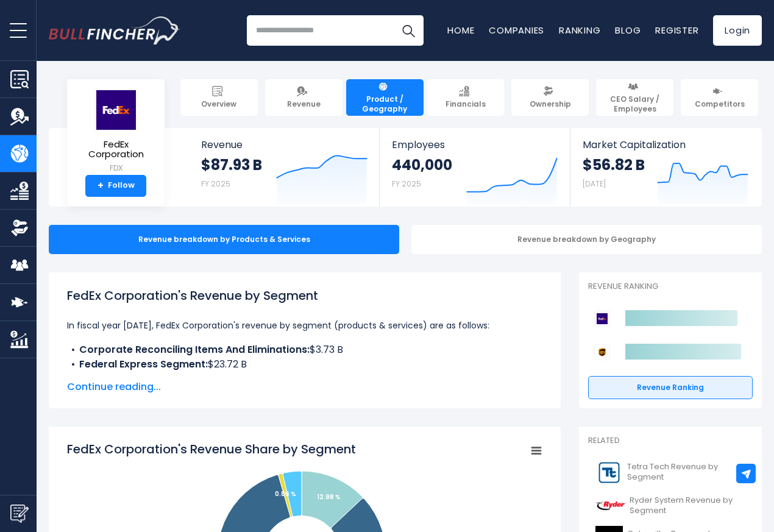 The height and width of the screenshot is (532, 774). Describe the element at coordinates (635, 98) in the screenshot. I see `a: CEO Salary / Employees` at that location.